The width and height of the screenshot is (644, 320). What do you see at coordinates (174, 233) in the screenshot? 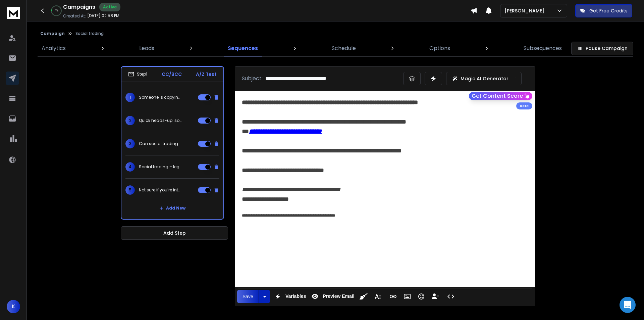
I see `button: Add Step` at bounding box center [174, 233].